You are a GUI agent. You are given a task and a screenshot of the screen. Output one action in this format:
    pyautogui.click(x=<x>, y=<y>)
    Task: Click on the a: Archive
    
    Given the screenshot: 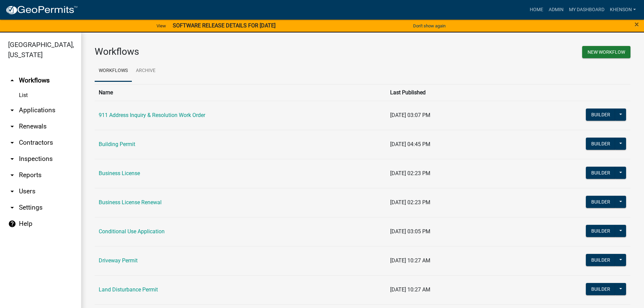 What is the action you would take?
    pyautogui.click(x=146, y=71)
    